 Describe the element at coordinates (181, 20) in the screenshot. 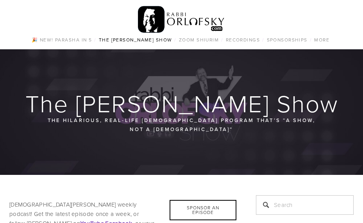

I see `img: RabbiOrlofsky.com` at that location.